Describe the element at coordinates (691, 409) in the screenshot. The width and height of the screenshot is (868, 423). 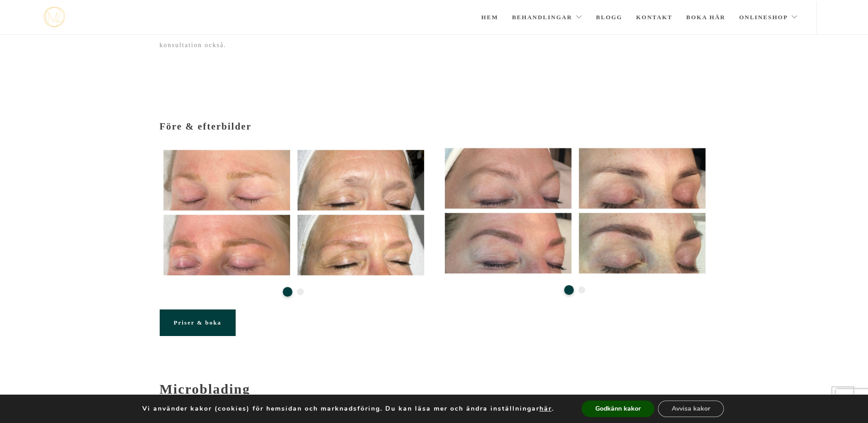
I see `button: Avvisa kakor` at that location.